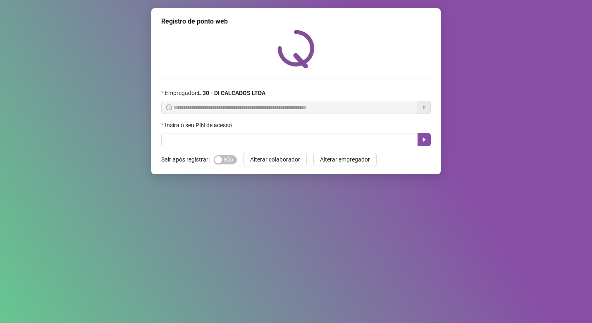 The image size is (592, 323). Describe the element at coordinates (232, 93) in the screenshot. I see `strong: L 30 - DI CALCADOS LTDA` at that location.